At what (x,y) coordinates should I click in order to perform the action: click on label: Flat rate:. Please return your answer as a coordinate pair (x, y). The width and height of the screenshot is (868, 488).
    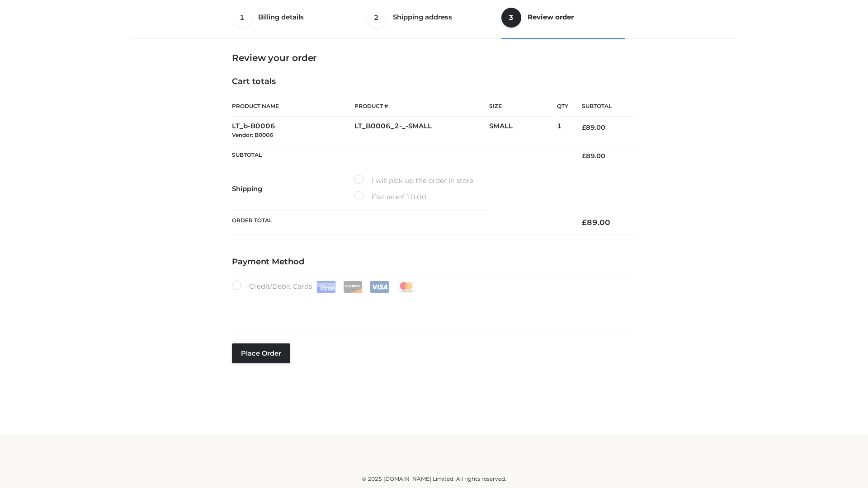
    Looking at the image, I should click on (390, 197).